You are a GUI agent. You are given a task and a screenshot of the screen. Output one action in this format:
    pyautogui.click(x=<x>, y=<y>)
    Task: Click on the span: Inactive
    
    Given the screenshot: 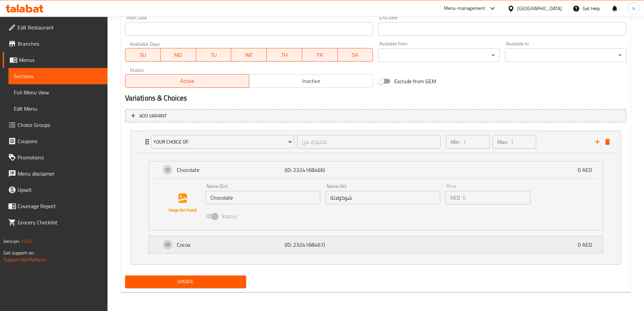 What is the action you would take?
    pyautogui.click(x=311, y=81)
    